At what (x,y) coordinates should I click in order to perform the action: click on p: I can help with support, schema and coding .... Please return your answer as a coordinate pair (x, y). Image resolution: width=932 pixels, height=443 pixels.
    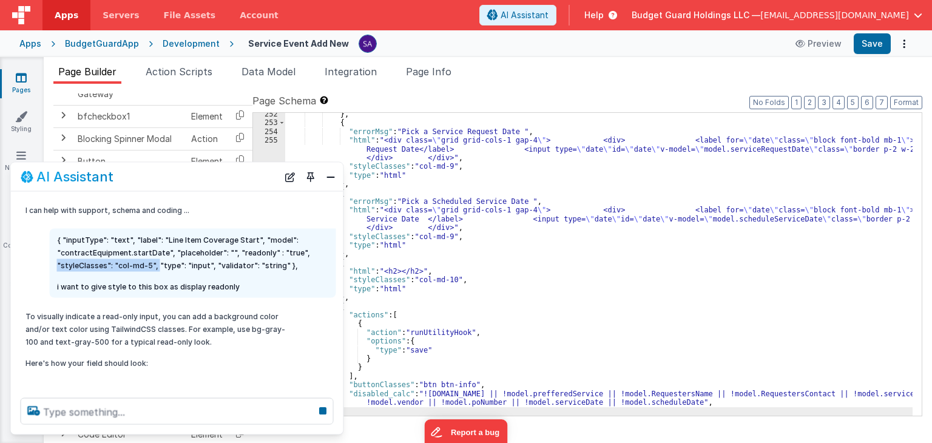
    Looking at the image, I should click on (161, 210).